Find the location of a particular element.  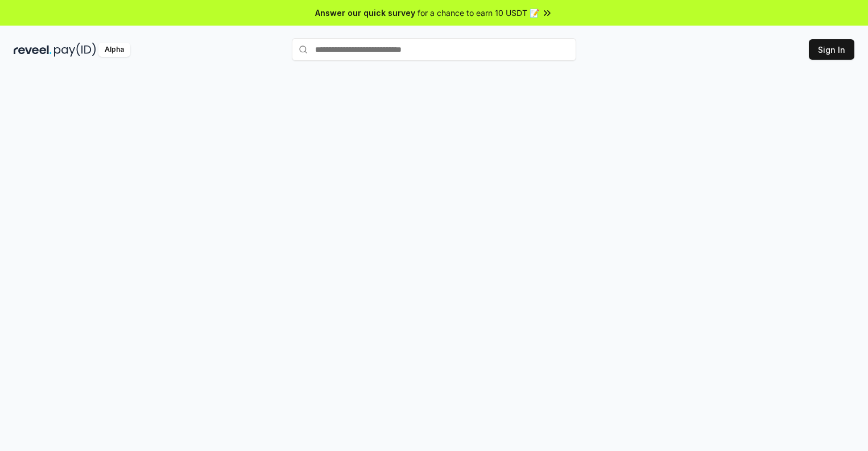

img: pay_id is located at coordinates (75, 49).